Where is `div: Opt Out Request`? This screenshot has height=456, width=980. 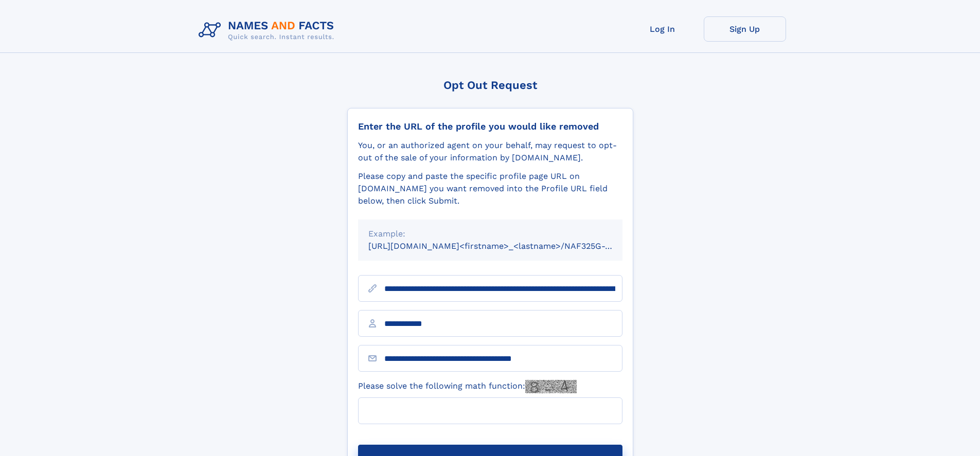
div: Opt Out Request is located at coordinates (490, 85).